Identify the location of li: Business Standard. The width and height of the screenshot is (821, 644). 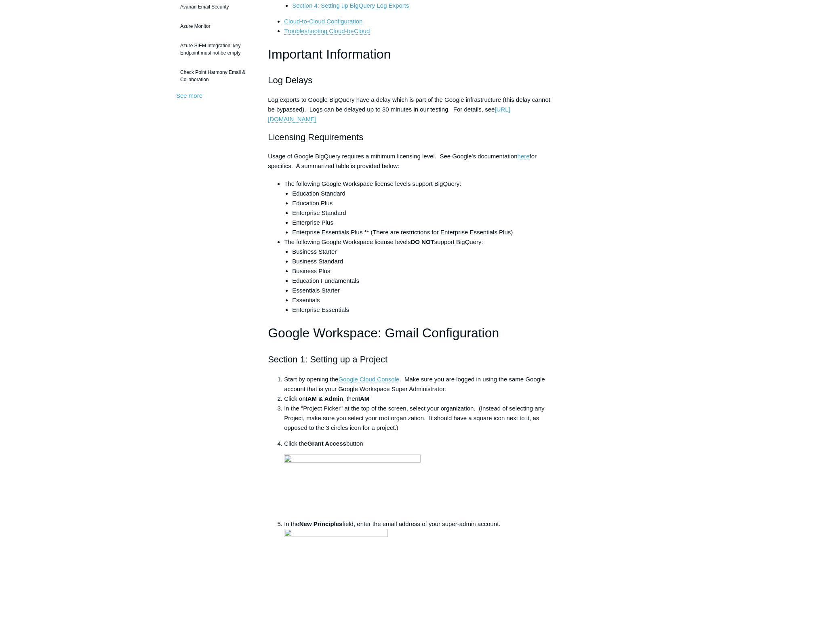
(423, 262).